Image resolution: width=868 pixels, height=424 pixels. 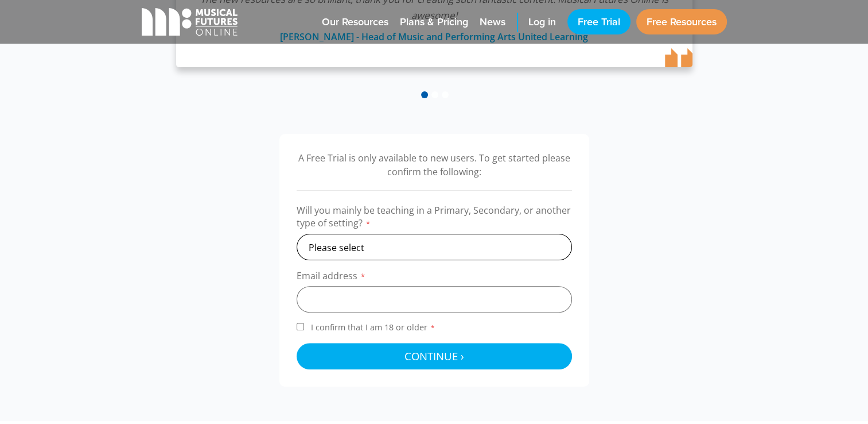 I want to click on span: Continue ›, so click(x=434, y=356).